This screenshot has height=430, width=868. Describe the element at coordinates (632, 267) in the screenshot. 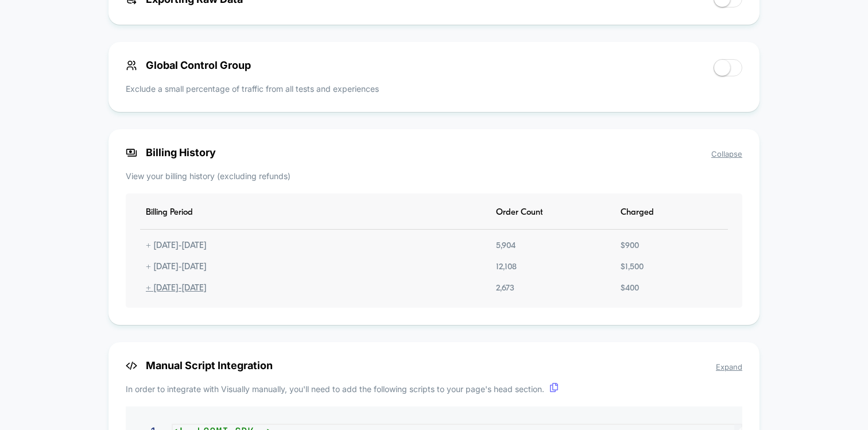

I see `div: $ 1,500` at that location.